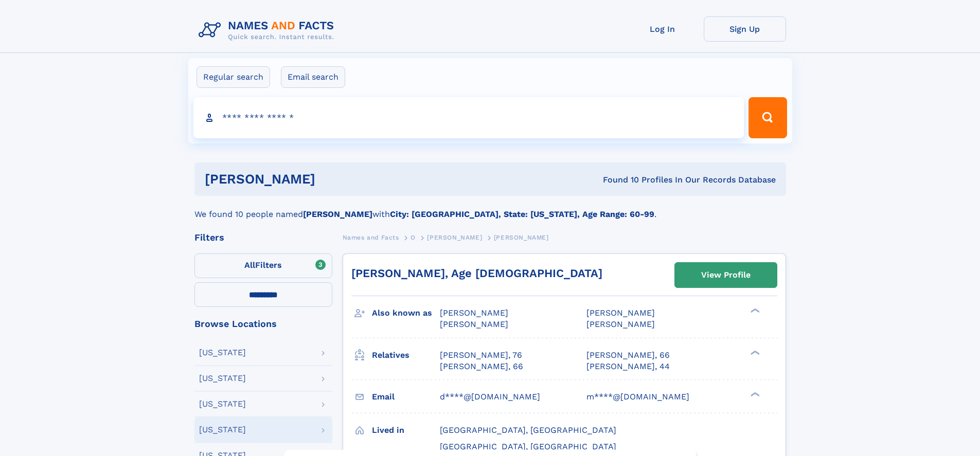 Image resolution: width=980 pixels, height=456 pixels. What do you see at coordinates (490, 208) in the screenshot?
I see `div: We found 10 people named with .` at bounding box center [490, 208].